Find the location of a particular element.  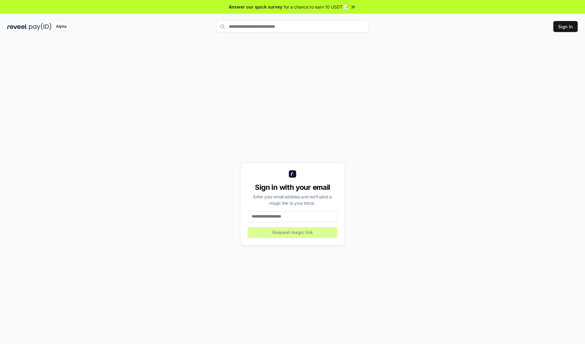

div: Alpha is located at coordinates (61, 26).